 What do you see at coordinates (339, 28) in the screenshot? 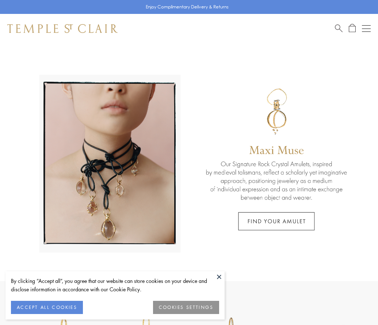
I see `a: Search` at bounding box center [339, 28].